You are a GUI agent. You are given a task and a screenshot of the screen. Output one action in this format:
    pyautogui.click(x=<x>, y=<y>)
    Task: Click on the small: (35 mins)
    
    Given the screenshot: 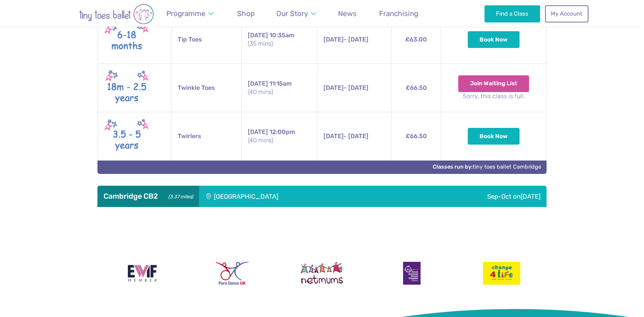 What is the action you would take?
    pyautogui.click(x=279, y=44)
    